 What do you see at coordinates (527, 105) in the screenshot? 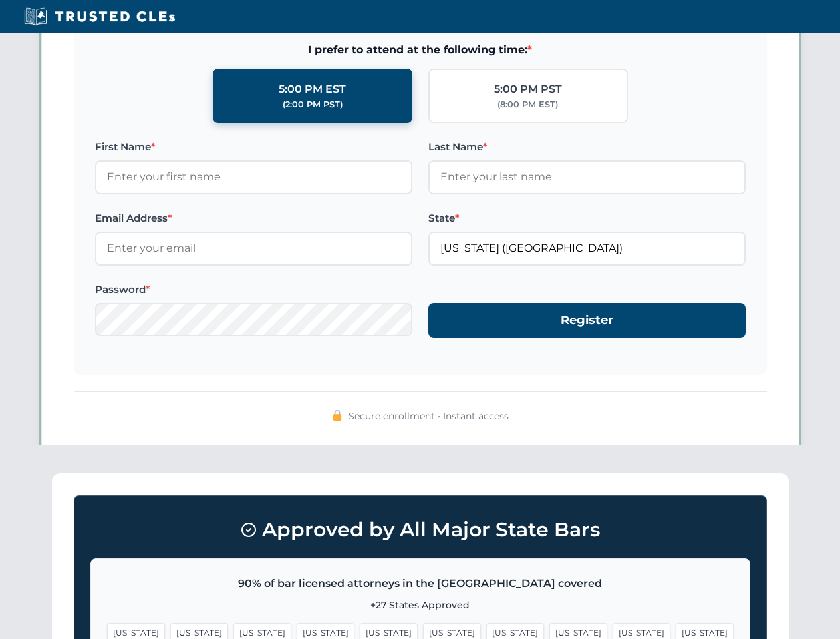
I see `div: (8:00 PM EST)` at bounding box center [527, 105].